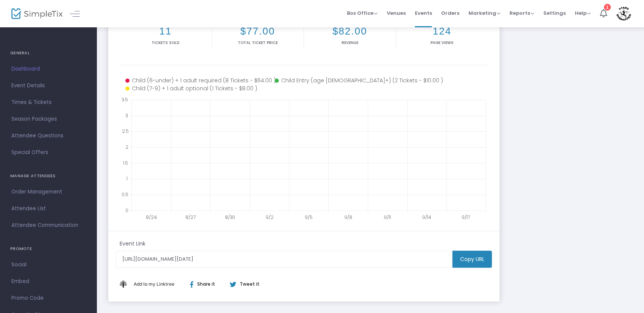 The width and height of the screenshot is (644, 313). I want to click on h2: $77.00, so click(258, 31).